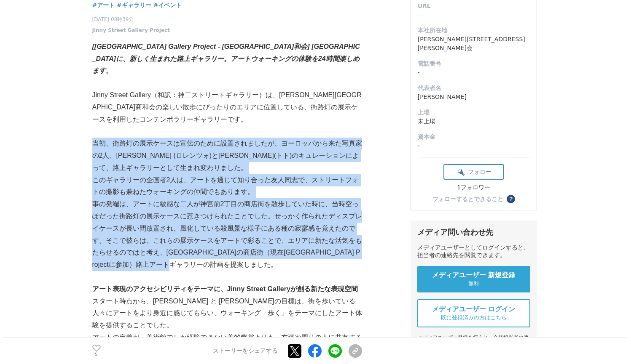 Image resolution: width=631 pixels, height=364 pixels. Describe the element at coordinates (474, 275) in the screenshot. I see `span: メディアユーザー 新規登録` at that location.